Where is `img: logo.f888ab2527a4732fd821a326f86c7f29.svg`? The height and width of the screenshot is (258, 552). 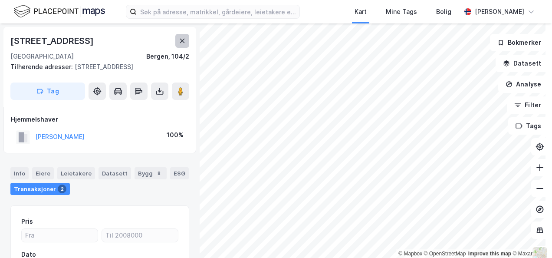
img: logo.f888ab2527a4732fd821a326f86c7f29.svg is located at coordinates (59, 11).